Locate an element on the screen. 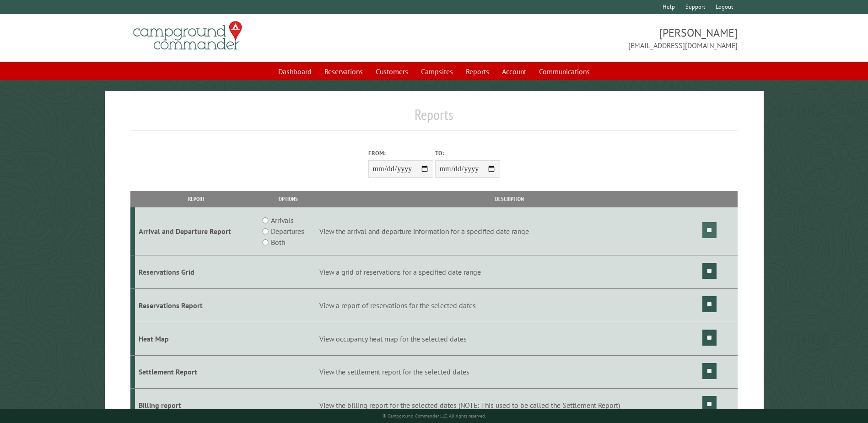  td: Billing report is located at coordinates (197, 405).